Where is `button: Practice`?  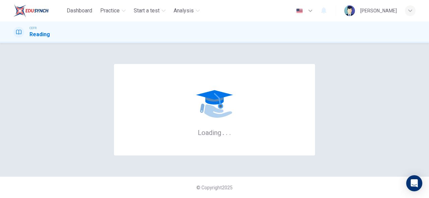 button: Practice is located at coordinates (113, 11).